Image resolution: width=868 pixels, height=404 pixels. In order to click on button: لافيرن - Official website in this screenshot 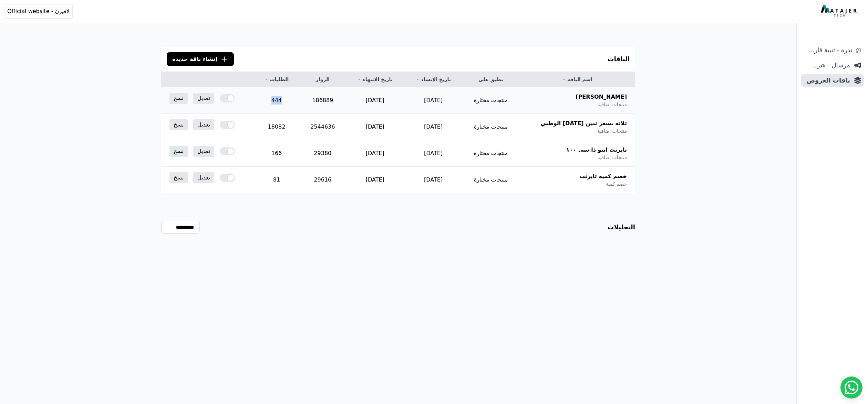, I will do `click(38, 11)`.